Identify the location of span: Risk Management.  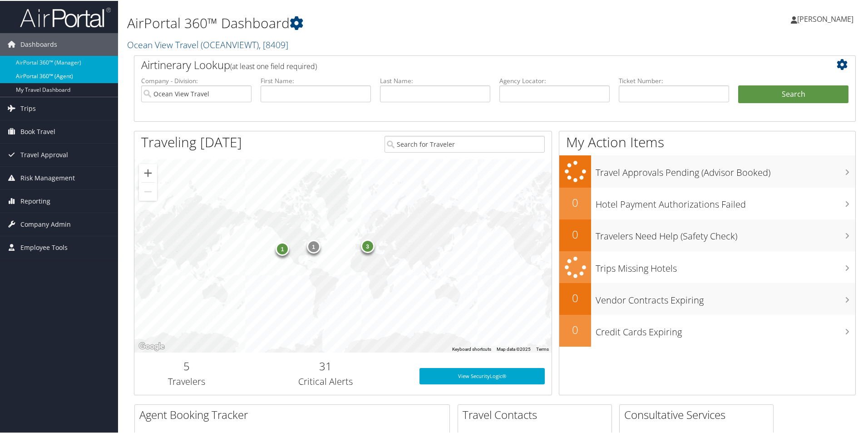
(48, 177).